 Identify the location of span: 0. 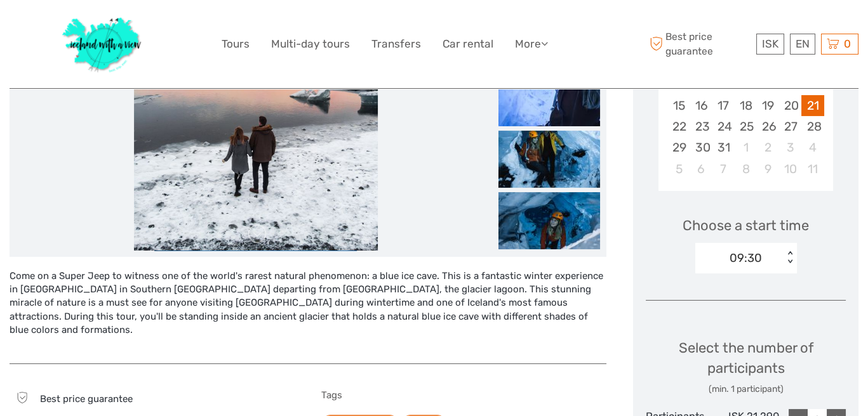
(847, 43).